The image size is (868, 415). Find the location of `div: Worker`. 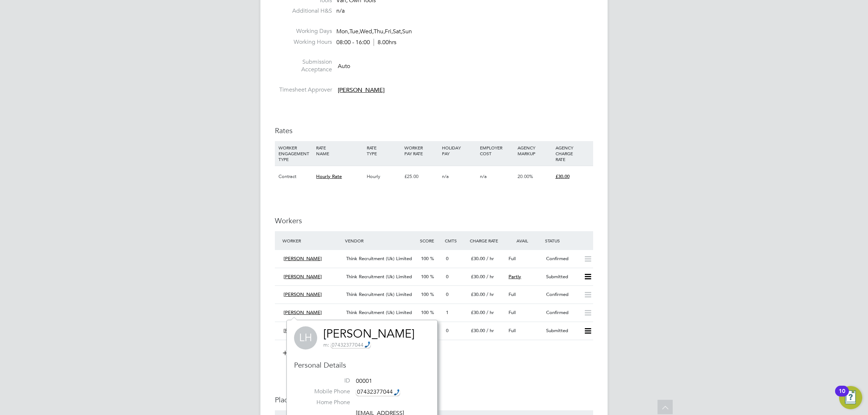

div: Worker is located at coordinates (311, 240).